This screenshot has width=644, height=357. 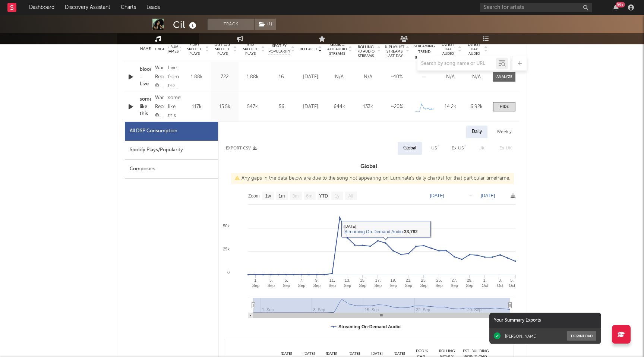 What do you see at coordinates (457, 148) in the screenshot?
I see `div: Ex-US` at bounding box center [457, 148].